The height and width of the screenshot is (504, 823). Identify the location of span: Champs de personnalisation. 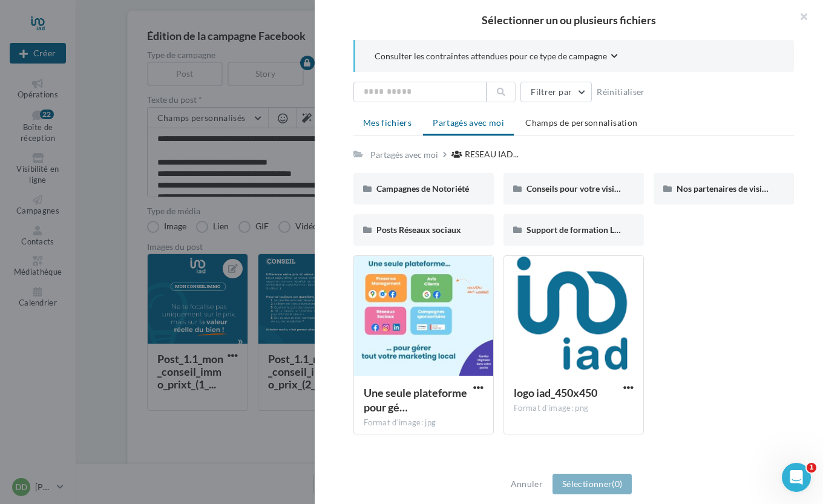
(581, 122).